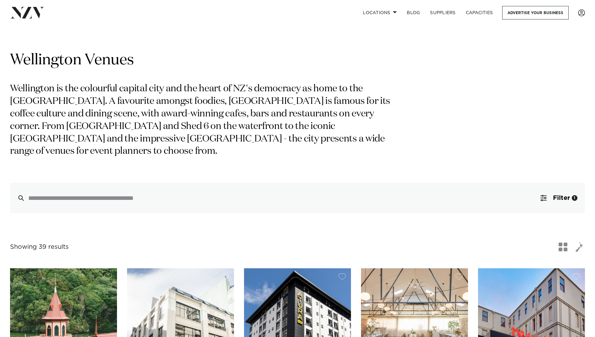 This screenshot has height=337, width=595. What do you see at coordinates (479, 13) in the screenshot?
I see `a: Capacities` at bounding box center [479, 13].